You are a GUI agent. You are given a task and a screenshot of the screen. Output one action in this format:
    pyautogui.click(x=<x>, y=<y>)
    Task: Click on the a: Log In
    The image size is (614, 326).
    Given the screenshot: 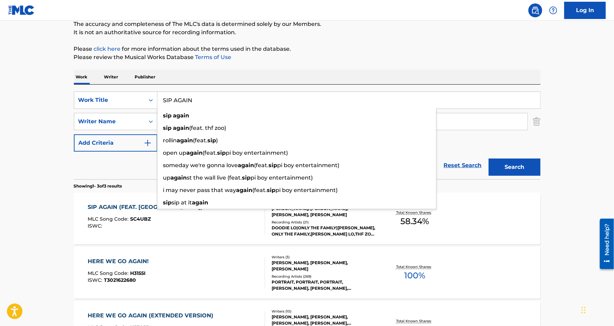 What is the action you would take?
    pyautogui.click(x=585, y=10)
    